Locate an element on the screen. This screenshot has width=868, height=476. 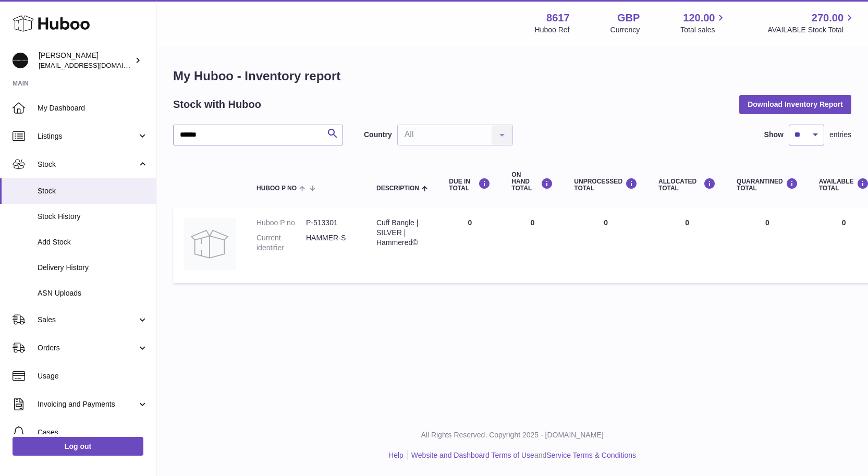
button: Download Inventory Report is located at coordinates (795, 104).